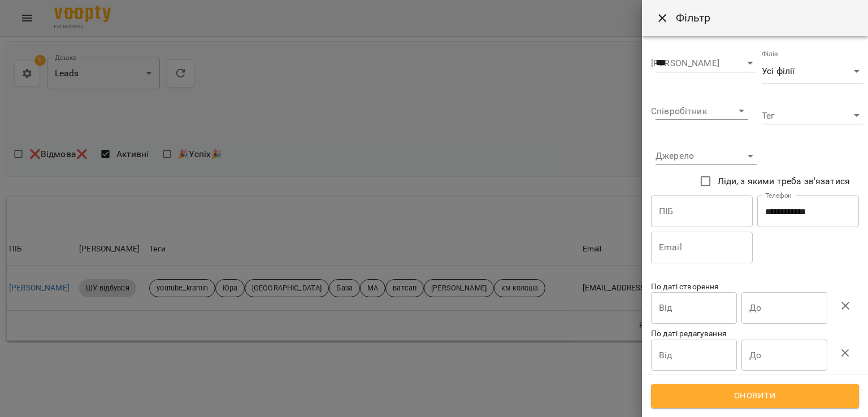  I want to click on div: Усі філії, so click(812, 71).